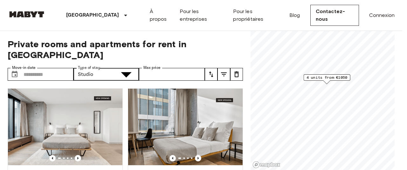  I want to click on a: Mapbox logo, so click(267, 164).